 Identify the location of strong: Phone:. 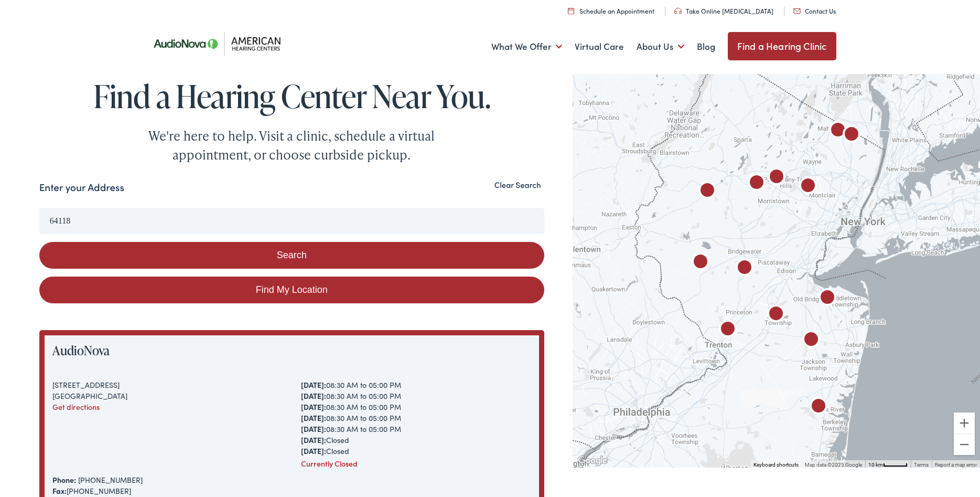
(64, 479).